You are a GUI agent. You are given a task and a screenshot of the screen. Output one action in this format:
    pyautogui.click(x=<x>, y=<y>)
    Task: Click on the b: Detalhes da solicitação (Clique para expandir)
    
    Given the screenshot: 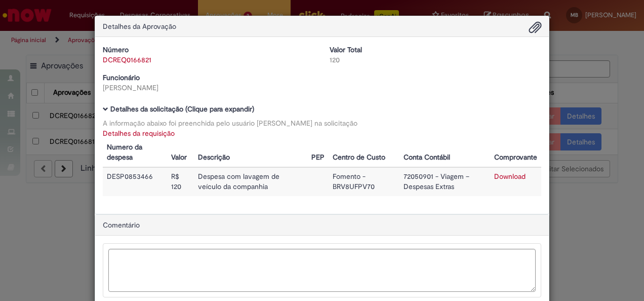 What is the action you would take?
    pyautogui.click(x=182, y=109)
    